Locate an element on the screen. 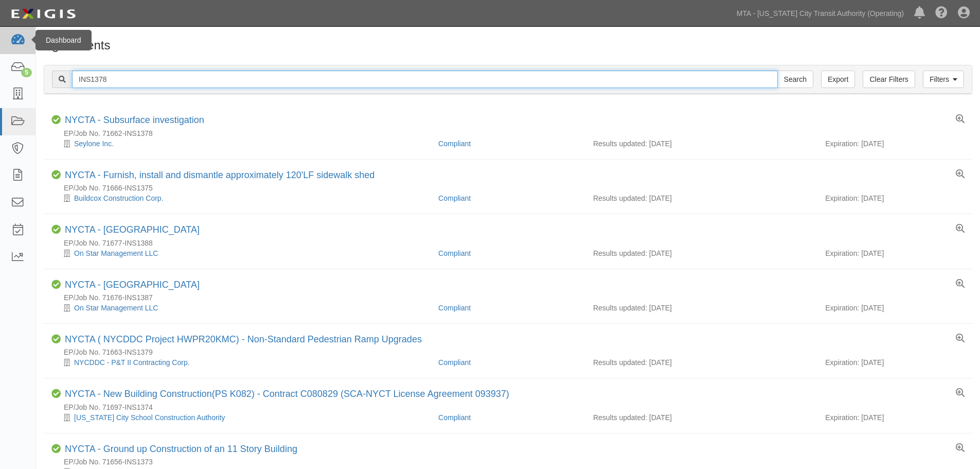 The image size is (980, 469). a: NYCTA - Ground up Construction of an 11 Story Building is located at coordinates (181, 449).